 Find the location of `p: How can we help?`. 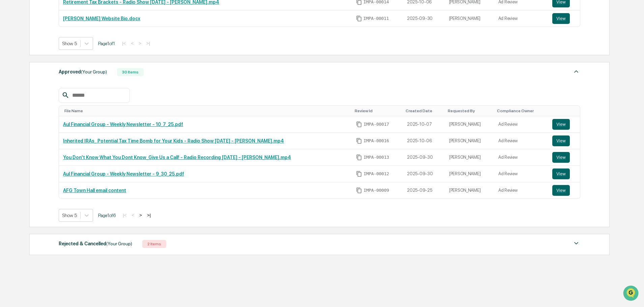

p: How can we help? is located at coordinates (65, 19).